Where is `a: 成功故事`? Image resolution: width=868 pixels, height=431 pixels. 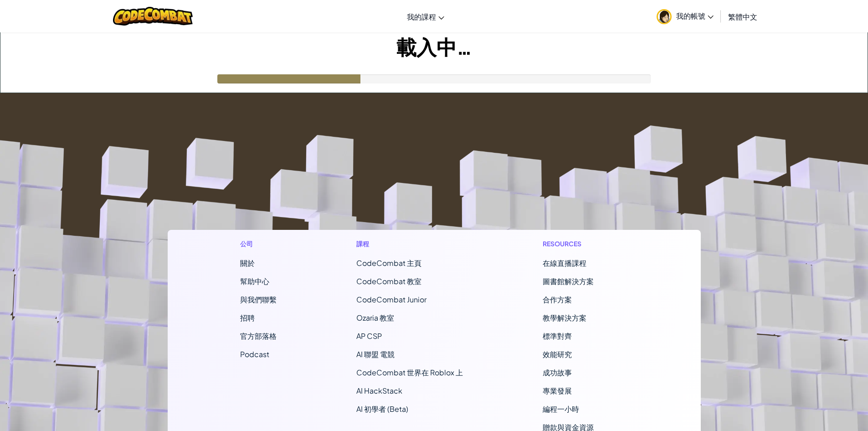 a: 成功故事 is located at coordinates (557, 372).